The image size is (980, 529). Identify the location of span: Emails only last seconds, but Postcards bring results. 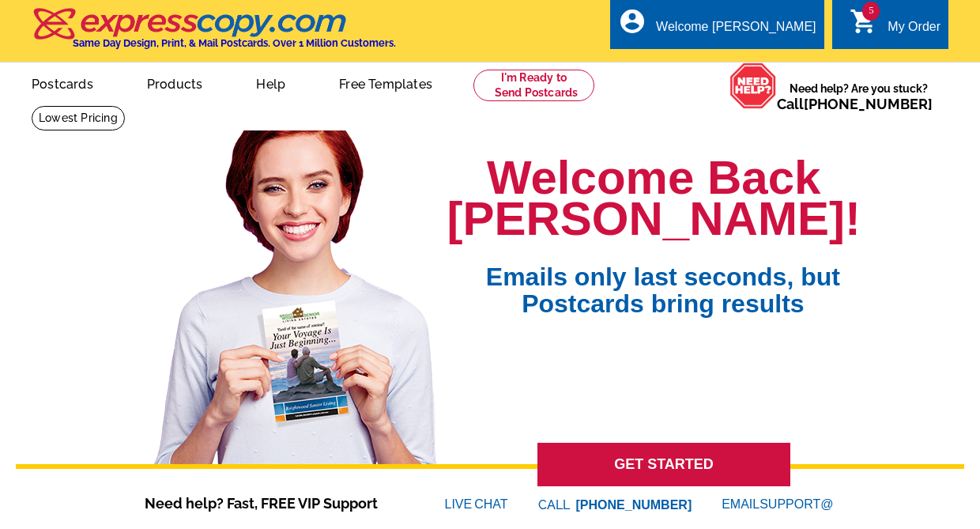
(663, 278).